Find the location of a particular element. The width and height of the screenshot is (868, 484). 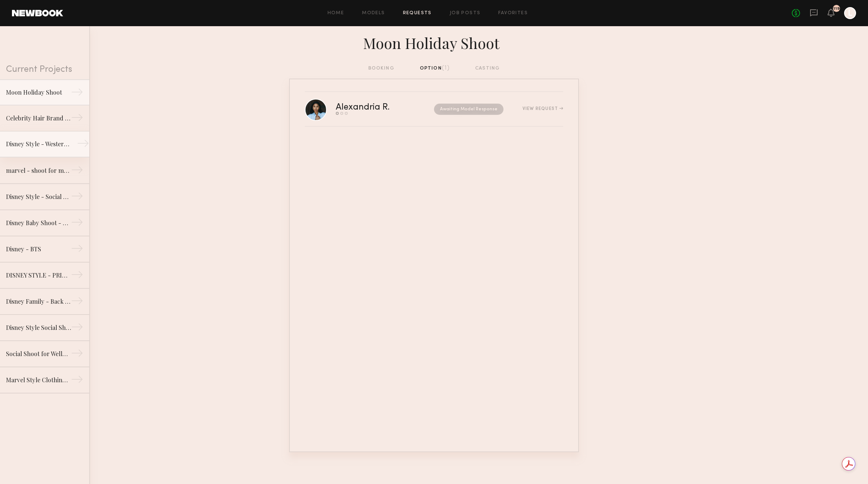

div: marvel - shoot for marvel socials is located at coordinates (38, 170).